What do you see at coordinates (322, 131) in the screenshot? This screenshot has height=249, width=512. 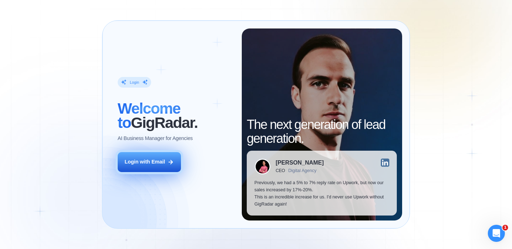 I see `h2: The next generation of lead generation.` at bounding box center [322, 131].